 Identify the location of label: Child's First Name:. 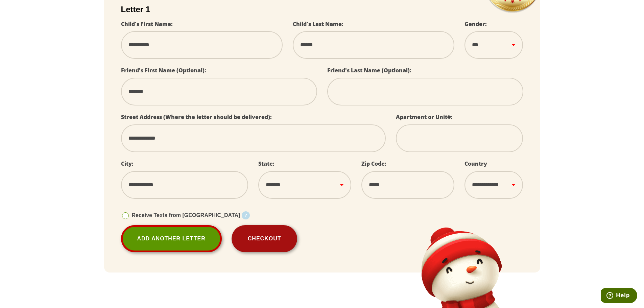
(147, 24).